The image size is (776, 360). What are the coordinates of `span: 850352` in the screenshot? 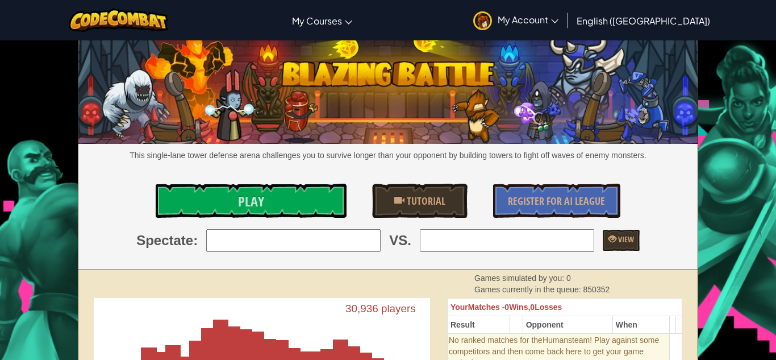 It's located at (597, 289).